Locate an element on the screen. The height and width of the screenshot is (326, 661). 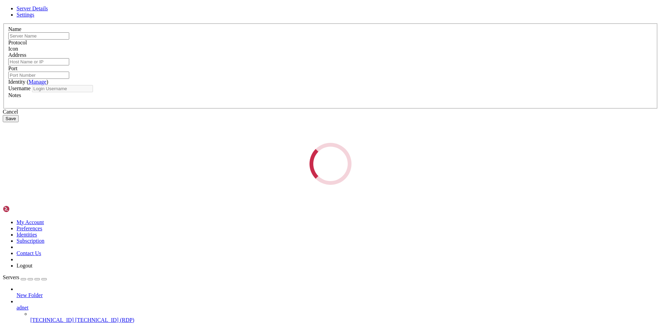
a: Identities is located at coordinates (27, 234).